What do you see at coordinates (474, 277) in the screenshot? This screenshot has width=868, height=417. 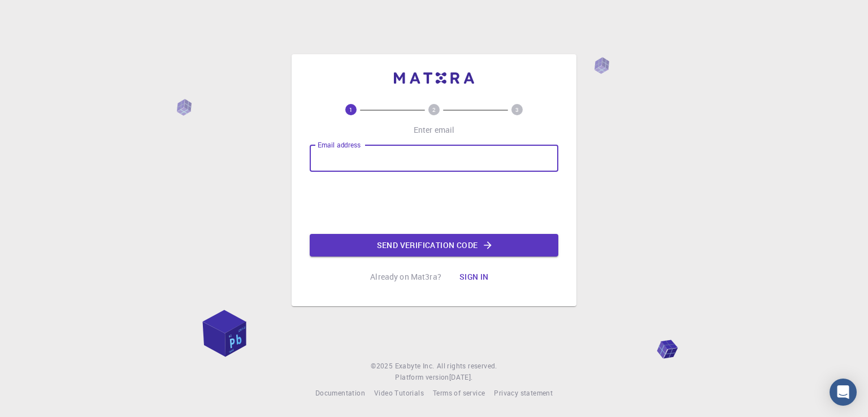 I see `a: Sign in` at bounding box center [474, 277].